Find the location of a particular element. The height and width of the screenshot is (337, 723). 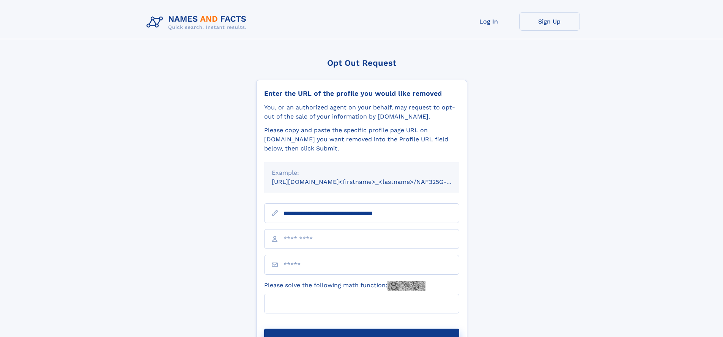

div: Opt Out Request is located at coordinates (362, 63).